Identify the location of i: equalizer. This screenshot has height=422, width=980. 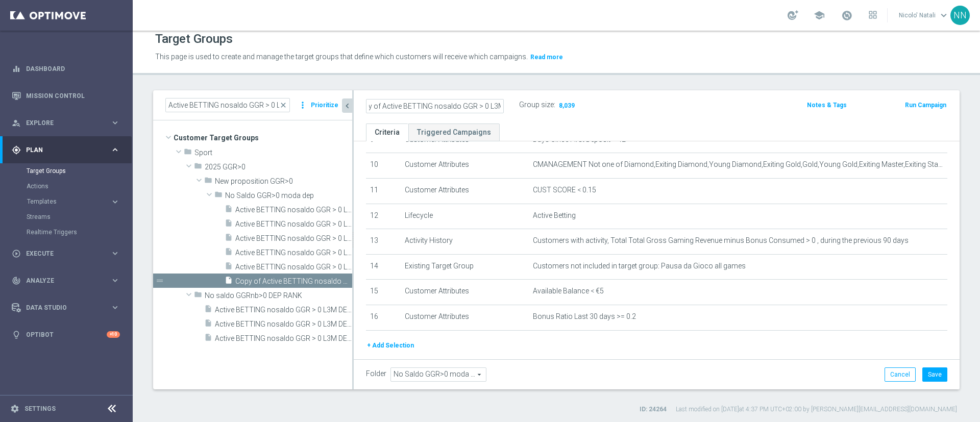
(16, 69).